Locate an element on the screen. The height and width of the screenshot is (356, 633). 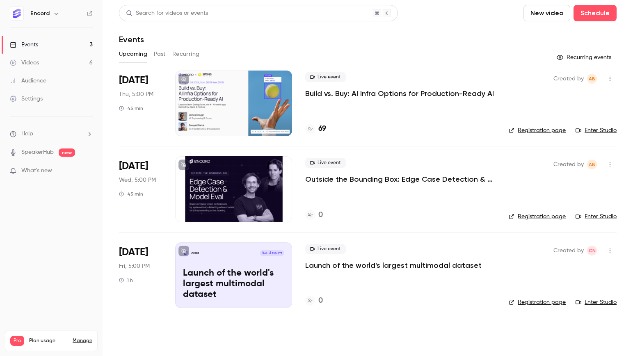
div: Sep 17 Wed, 5:00 PM (Europe/London) is located at coordinates (140, 189).